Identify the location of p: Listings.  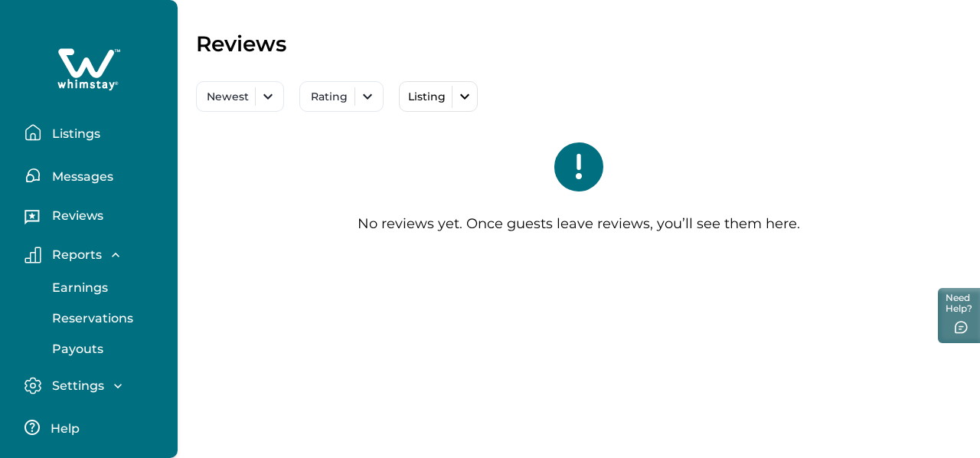
(73, 134).